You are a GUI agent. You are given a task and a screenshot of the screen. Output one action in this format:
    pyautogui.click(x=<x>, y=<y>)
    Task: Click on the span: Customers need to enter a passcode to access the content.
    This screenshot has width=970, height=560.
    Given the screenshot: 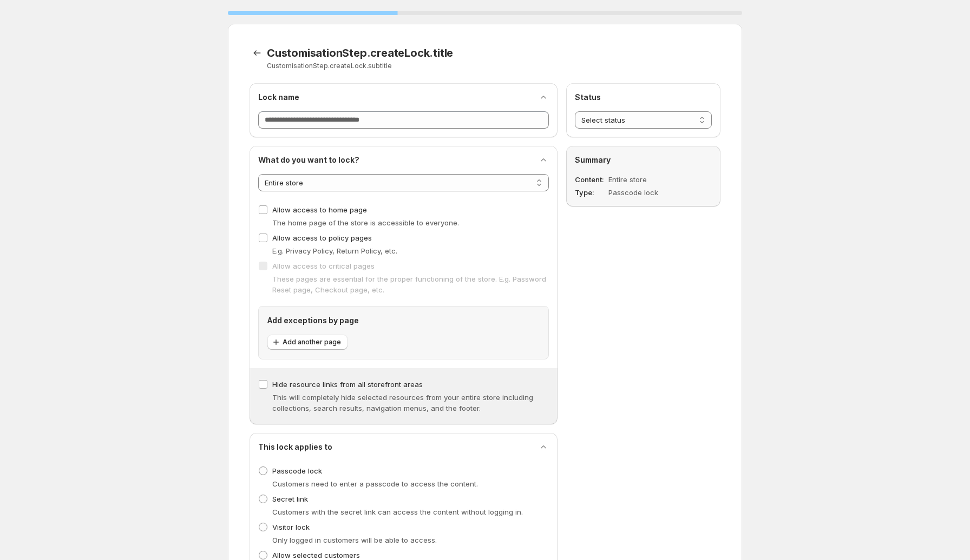 What is the action you would take?
    pyautogui.click(x=375, y=484)
    